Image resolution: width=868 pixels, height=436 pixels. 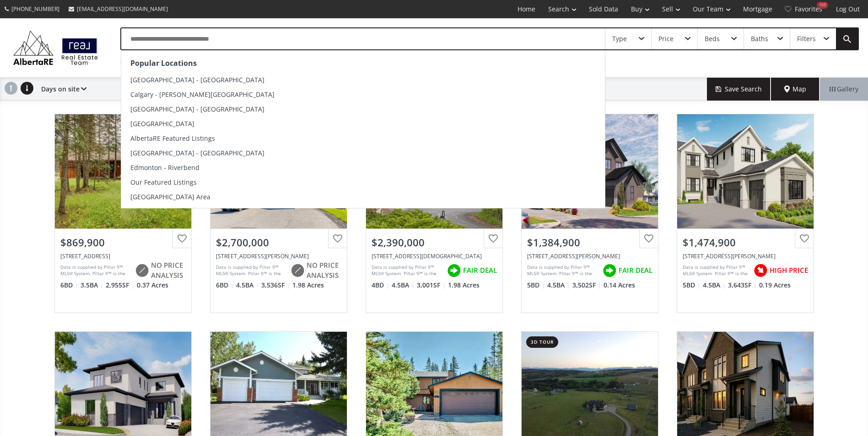 I want to click on span: Edmonton - Riverbend, so click(x=165, y=167).